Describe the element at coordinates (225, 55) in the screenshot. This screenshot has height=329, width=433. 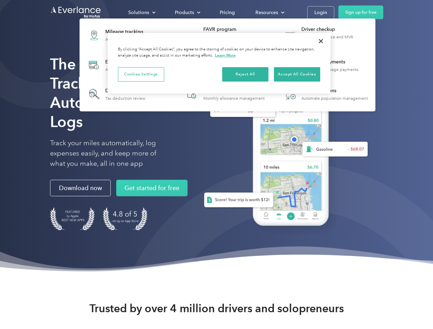
I see `a: More information about your privacy, opens in a new tab` at that location.